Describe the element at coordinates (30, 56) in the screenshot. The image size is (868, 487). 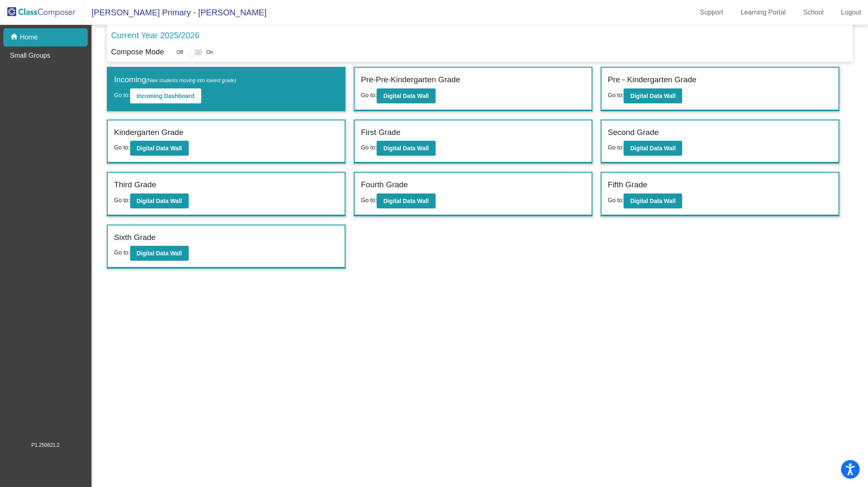
I see `p: Small Groups` at that location.